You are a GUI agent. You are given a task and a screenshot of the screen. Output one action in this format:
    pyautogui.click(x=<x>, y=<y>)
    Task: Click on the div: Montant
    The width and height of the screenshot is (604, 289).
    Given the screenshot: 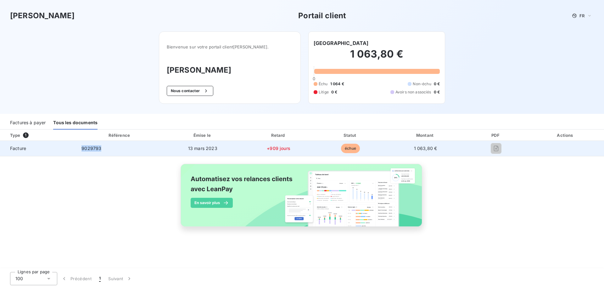 What is the action you would take?
    pyautogui.click(x=426, y=135)
    